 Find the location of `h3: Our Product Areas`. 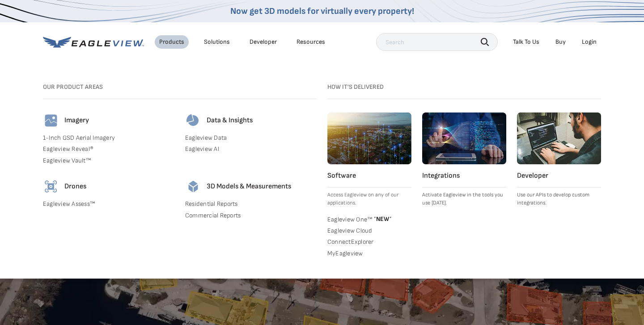

h3: Our Product Areas is located at coordinates (179, 87).